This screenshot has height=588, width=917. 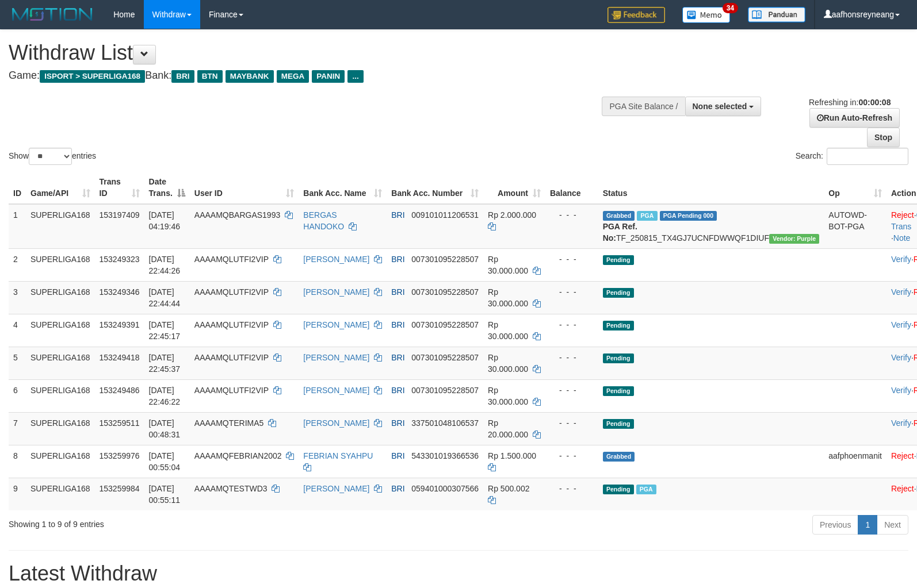 What do you see at coordinates (17, 461) in the screenshot?
I see `td: 8` at bounding box center [17, 461].